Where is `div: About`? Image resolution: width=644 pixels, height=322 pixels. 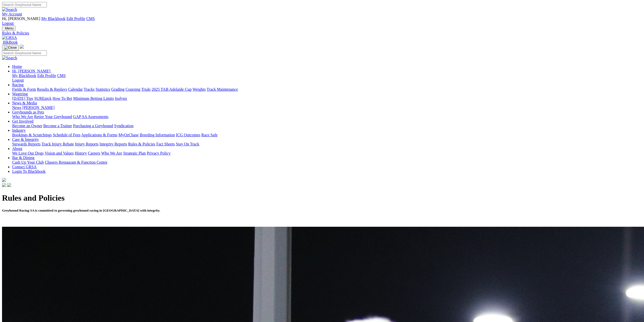
div: About is located at coordinates (327, 153).